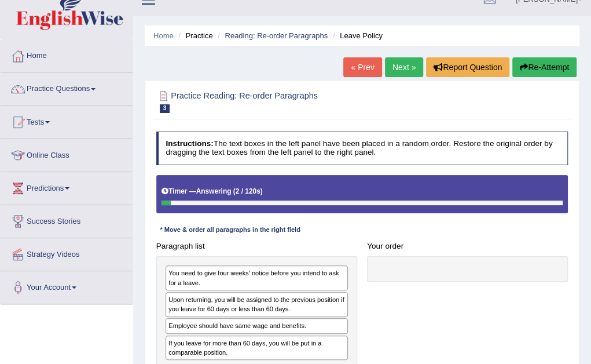 Image resolution: width=591 pixels, height=364 pixels. Describe the element at coordinates (468, 67) in the screenshot. I see `button: Report Question` at that location.